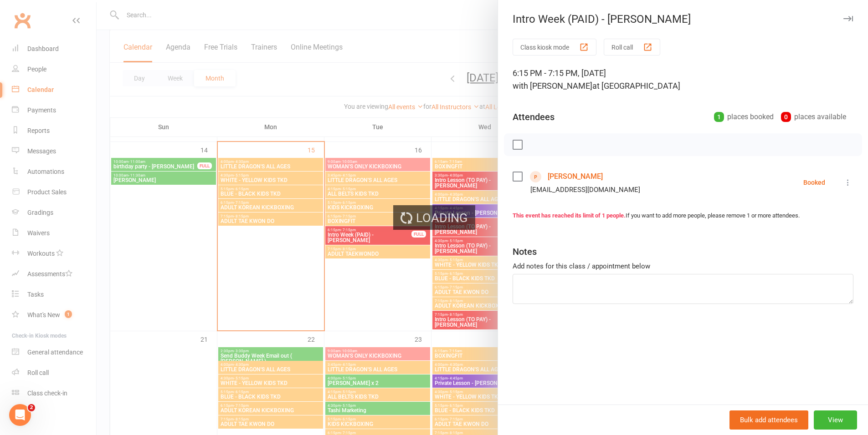 The width and height of the screenshot is (868, 435). I want to click on button: View, so click(835, 420).